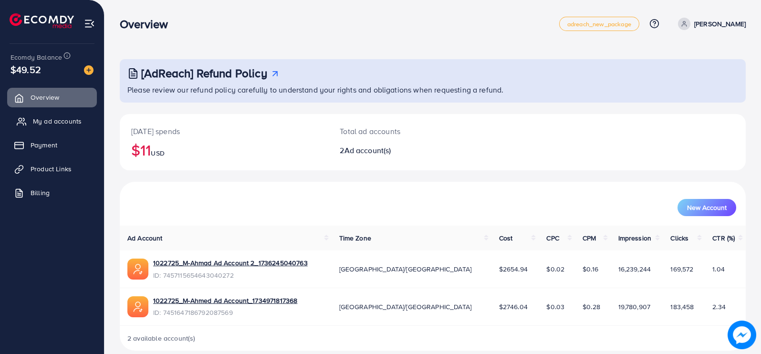 Image resolution: width=761 pixels, height=354 pixels. I want to click on span: Cost, so click(506, 238).